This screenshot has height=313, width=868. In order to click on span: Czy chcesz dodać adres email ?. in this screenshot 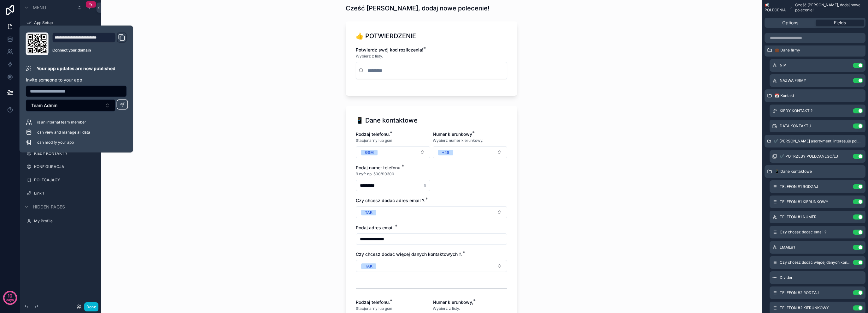, I will do `click(390, 200)`.